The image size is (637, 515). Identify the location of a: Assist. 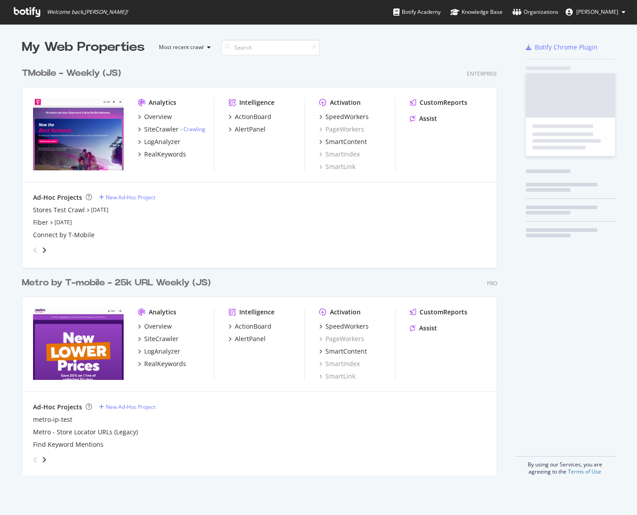
(423, 119).